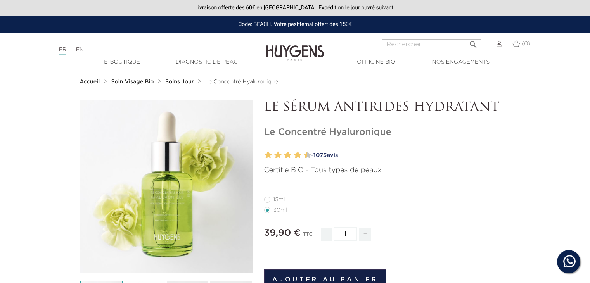 This screenshot has height=283, width=590. What do you see at coordinates (264, 155) in the screenshot?
I see `label: 1` at bounding box center [264, 155].